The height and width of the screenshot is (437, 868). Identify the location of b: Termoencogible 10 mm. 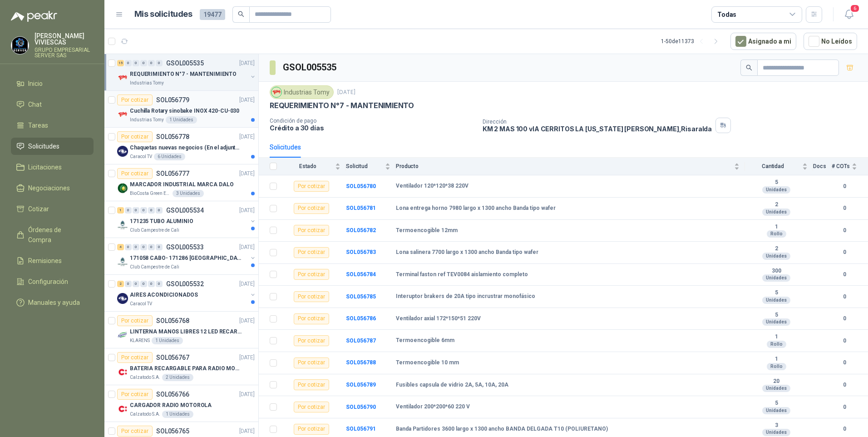
(427, 363).